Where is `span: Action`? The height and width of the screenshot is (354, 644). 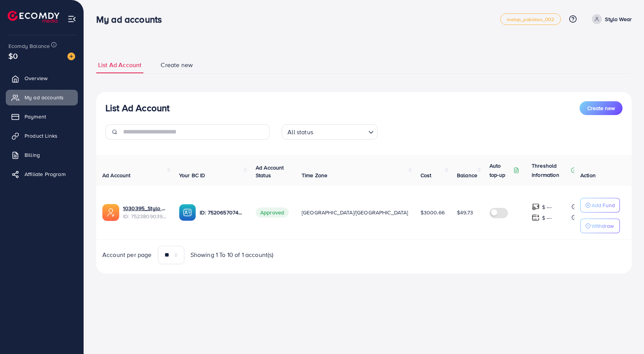
span: Action is located at coordinates (588, 175).